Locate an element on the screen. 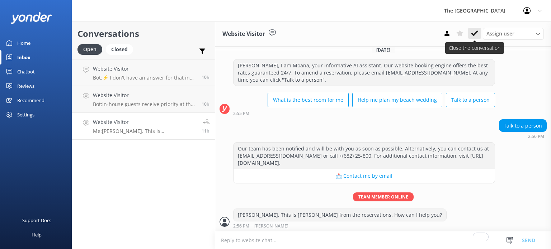 The image size is (551, 249). div: Sep 08 2025 08:55pm (UTC -10:00) Pacific/Honolulu is located at coordinates (364, 113).